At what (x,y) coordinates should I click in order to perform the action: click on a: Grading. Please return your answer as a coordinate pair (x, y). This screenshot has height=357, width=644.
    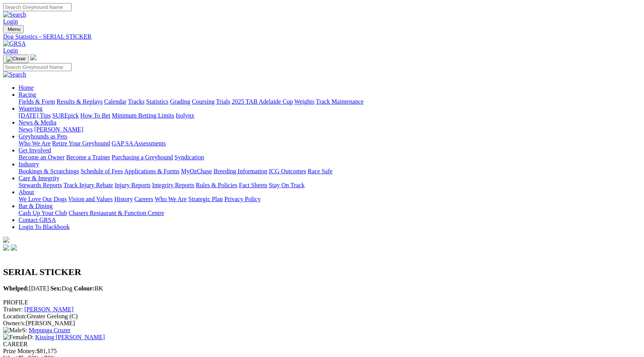
    Looking at the image, I should click on (180, 101).